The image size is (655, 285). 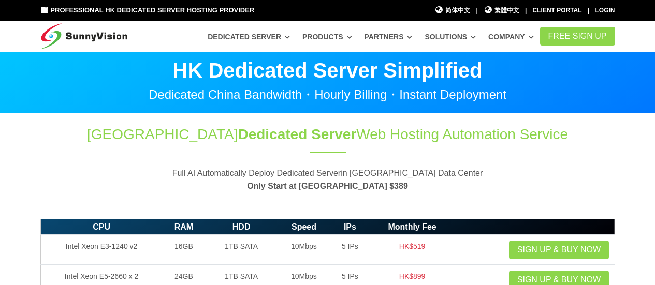 What do you see at coordinates (184, 250) in the screenshot?
I see `td: 16GB` at bounding box center [184, 250].